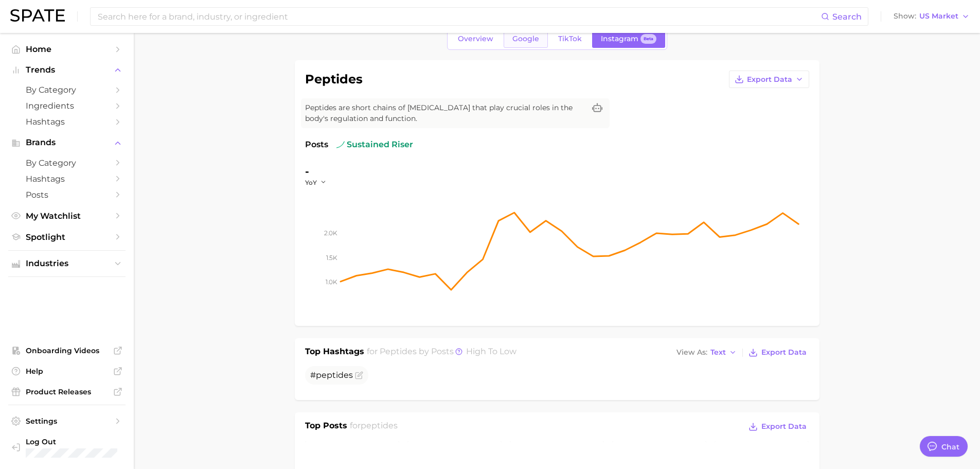 The image size is (980, 469). I want to click on span: YoY, so click(311, 182).